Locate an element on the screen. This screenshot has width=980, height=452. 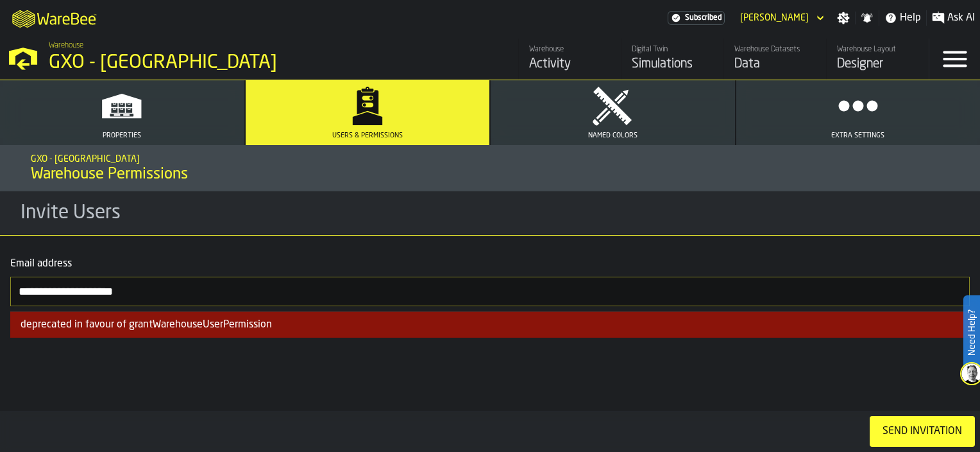
div: Activity is located at coordinates (570, 64).